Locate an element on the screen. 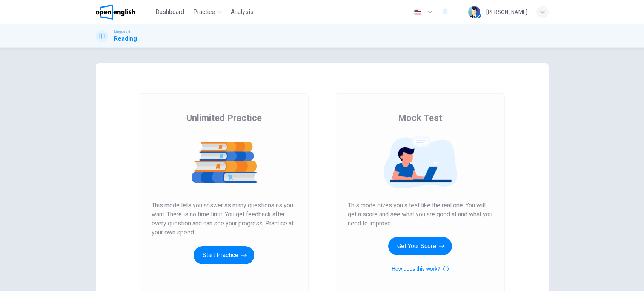 The image size is (644, 291). a: Dashboard is located at coordinates (170, 12).